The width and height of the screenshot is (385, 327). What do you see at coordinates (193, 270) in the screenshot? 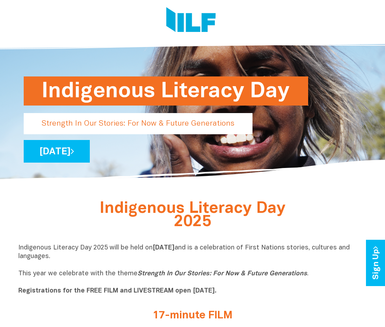
I see `p: Indigenous Literacy Day 2025 will be held on and is a celebration of First Nations stories, cultu...` at bounding box center [193, 270].